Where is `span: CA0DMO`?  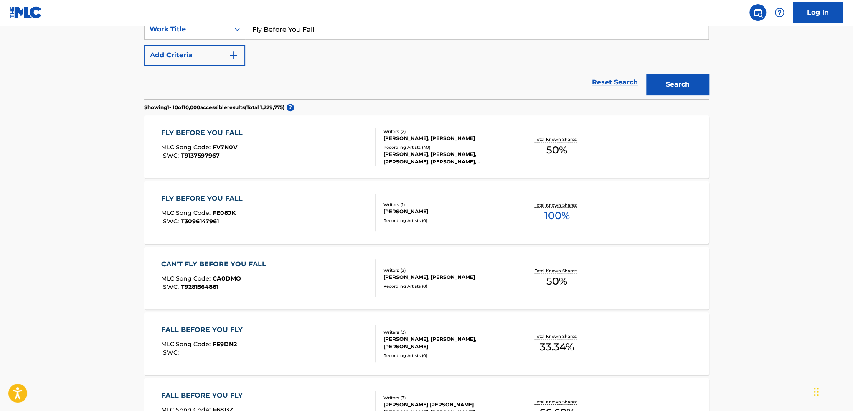
span: CA0DMO is located at coordinates (227, 278).